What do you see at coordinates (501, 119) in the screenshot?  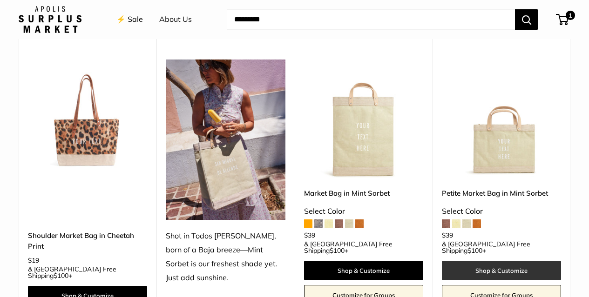 I see `a: Petite Market Bag in Mint SorbetPetite Market Bag in Mint Sorbet` at bounding box center [501, 119].